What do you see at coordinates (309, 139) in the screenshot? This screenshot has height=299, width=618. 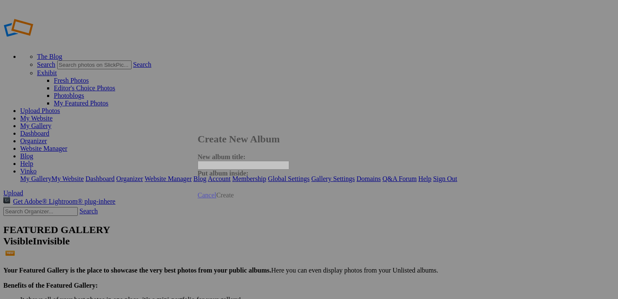 I see `h2: Create New Album` at bounding box center [309, 139].